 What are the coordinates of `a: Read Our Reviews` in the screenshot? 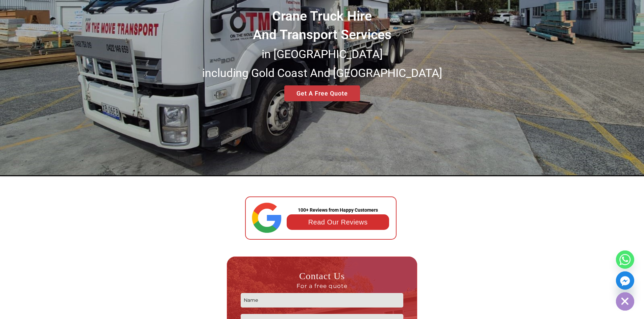 It's located at (338, 222).